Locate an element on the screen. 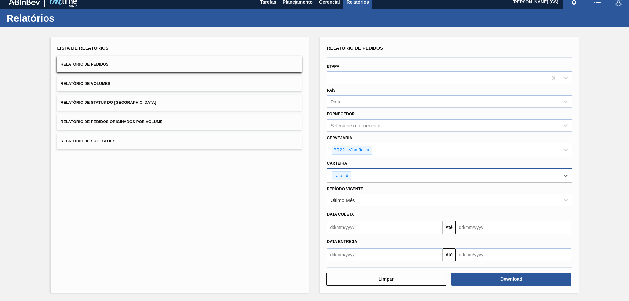  div: Último Mês is located at coordinates (343, 200).